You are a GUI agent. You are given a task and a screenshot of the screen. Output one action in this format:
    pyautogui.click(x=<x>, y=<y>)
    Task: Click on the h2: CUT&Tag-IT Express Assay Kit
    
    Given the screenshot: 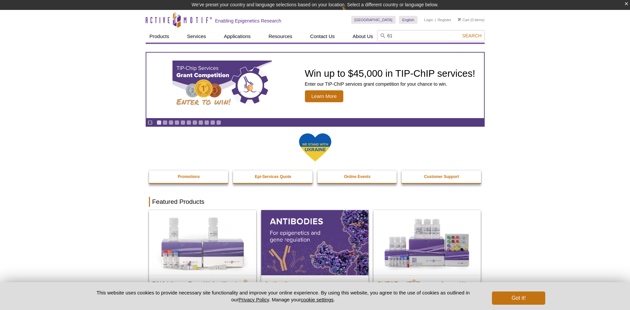 What is the action you would take?
    pyautogui.click(x=427, y=282)
    